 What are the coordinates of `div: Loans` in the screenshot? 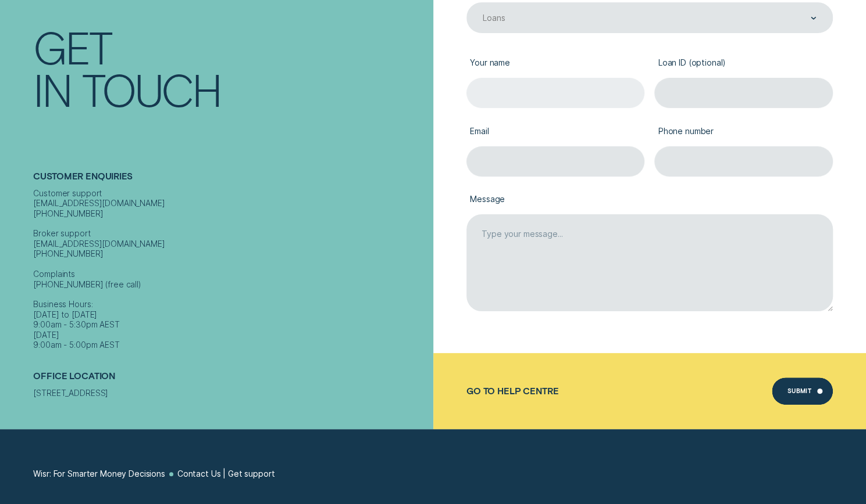 It's located at (494, 18).